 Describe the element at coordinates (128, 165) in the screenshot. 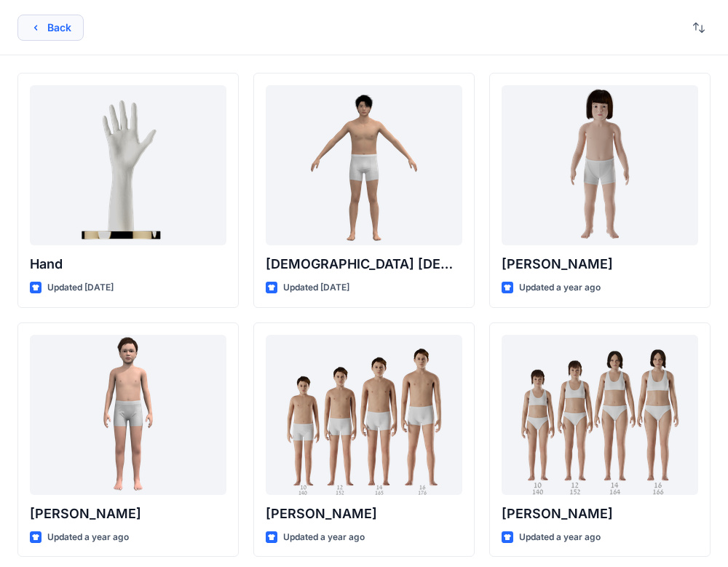

I see `a: Hand` at that location.